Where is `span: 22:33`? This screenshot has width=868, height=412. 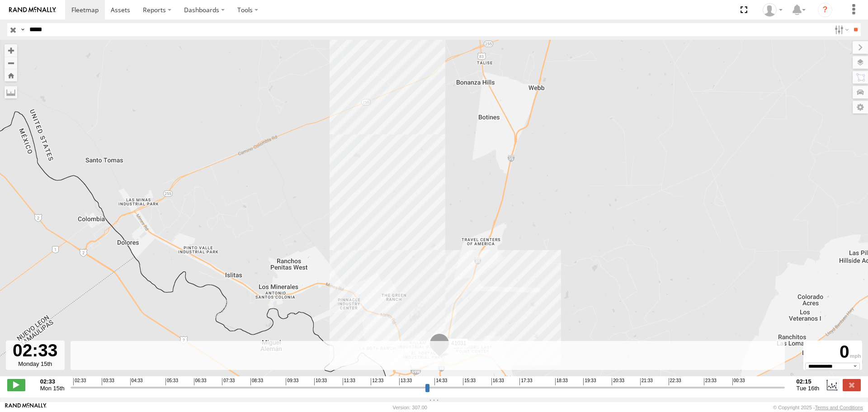
span: 22:33 is located at coordinates (675, 382).